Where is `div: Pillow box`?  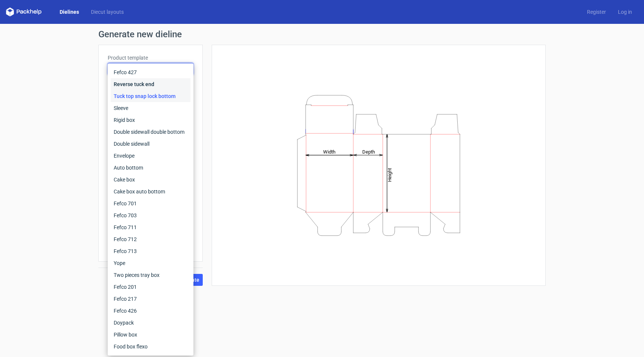
div: Pillow box is located at coordinates (151, 334).